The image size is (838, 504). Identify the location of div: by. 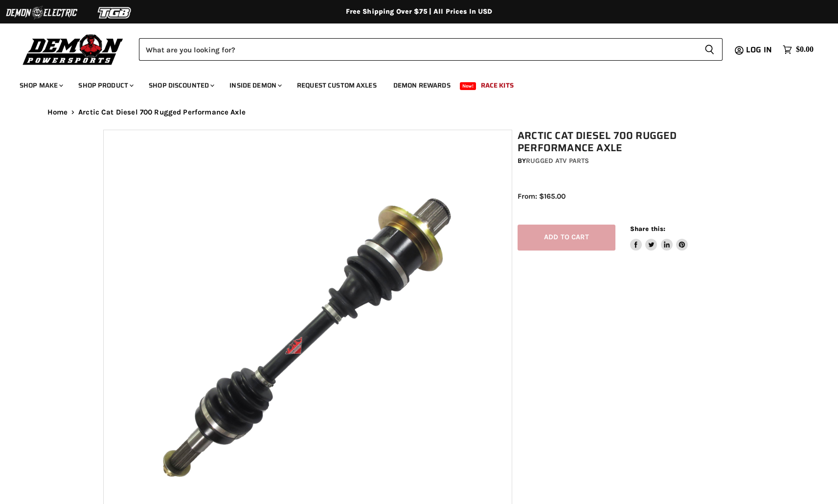
(629, 161).